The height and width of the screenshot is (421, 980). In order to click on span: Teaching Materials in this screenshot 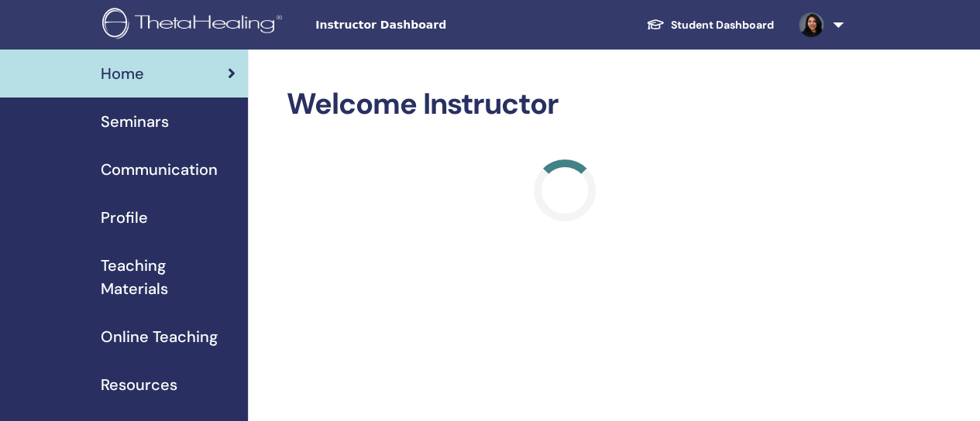, I will do `click(168, 277)`.